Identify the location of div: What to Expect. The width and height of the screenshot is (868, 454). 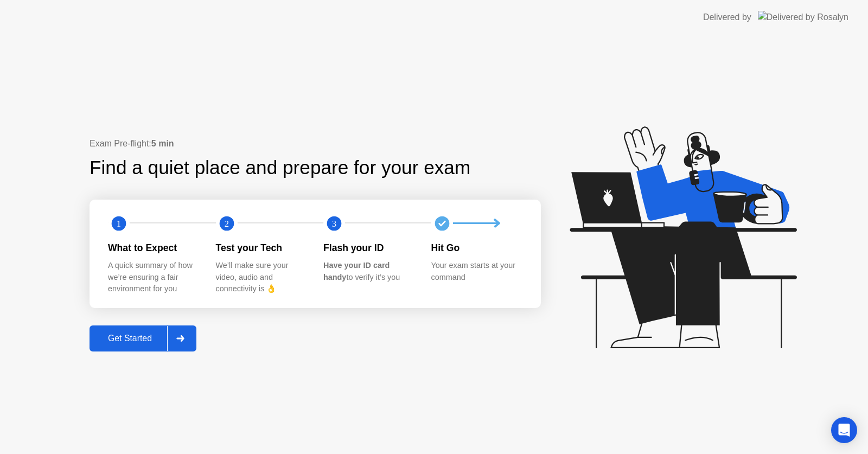
(153, 248).